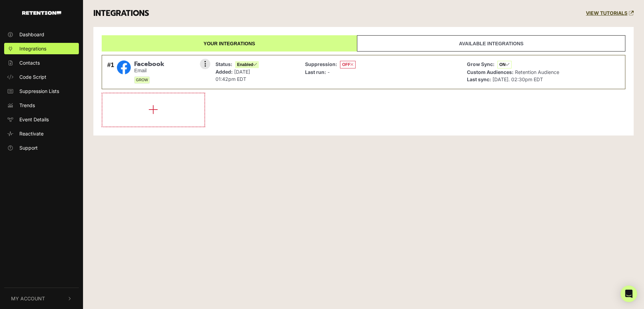  Describe the element at coordinates (490, 72) in the screenshot. I see `strong: Custom Audiences:` at that location.